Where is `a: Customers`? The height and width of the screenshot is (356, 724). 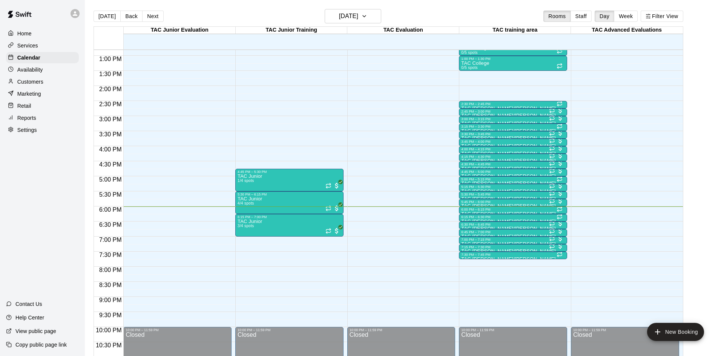
a: Customers is located at coordinates (42, 82).